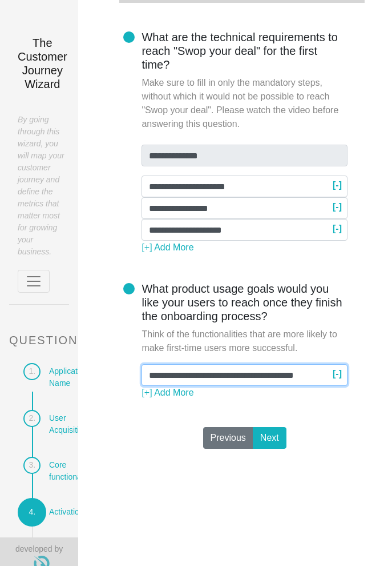  I want to click on button: Previous, so click(228, 438).